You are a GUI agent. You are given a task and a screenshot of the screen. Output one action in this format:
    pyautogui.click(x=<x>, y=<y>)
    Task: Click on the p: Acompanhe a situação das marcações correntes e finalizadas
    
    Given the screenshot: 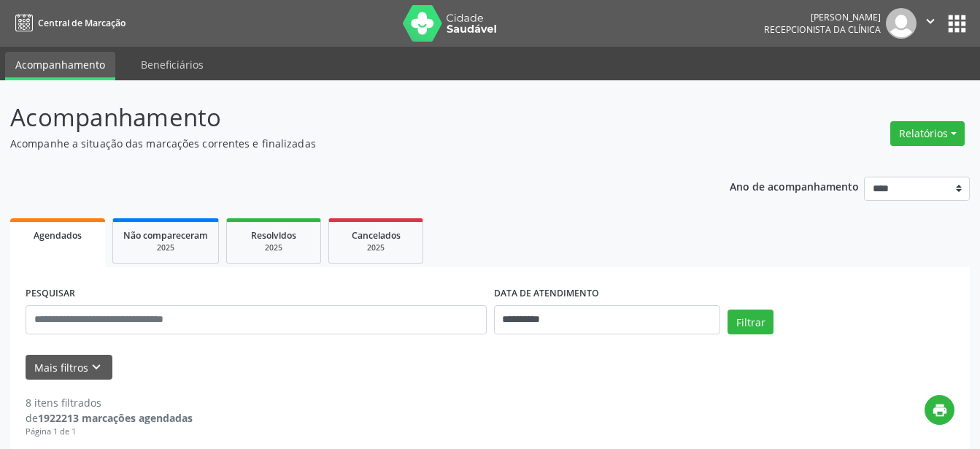 What is the action you would take?
    pyautogui.click(x=346, y=143)
    